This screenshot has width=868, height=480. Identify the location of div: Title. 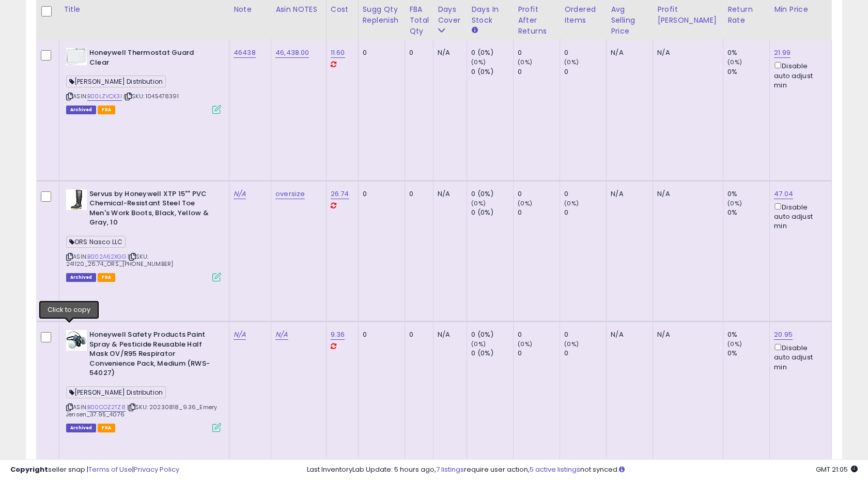
(144, 10).